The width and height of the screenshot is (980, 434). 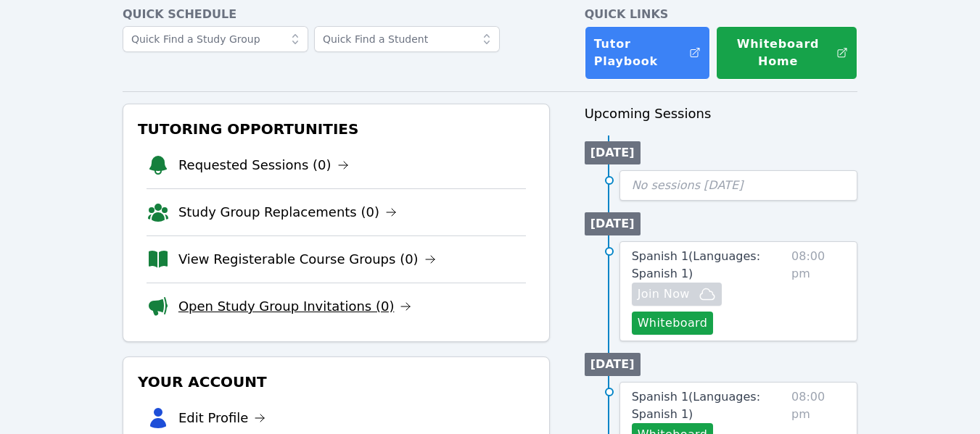 I want to click on h3: Your Account, so click(x=336, y=382).